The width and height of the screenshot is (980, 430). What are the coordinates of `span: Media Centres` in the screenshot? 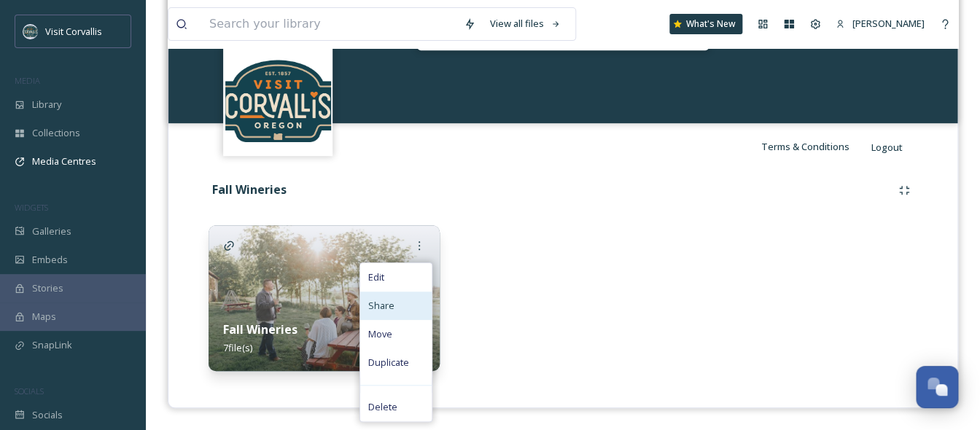 It's located at (64, 161).